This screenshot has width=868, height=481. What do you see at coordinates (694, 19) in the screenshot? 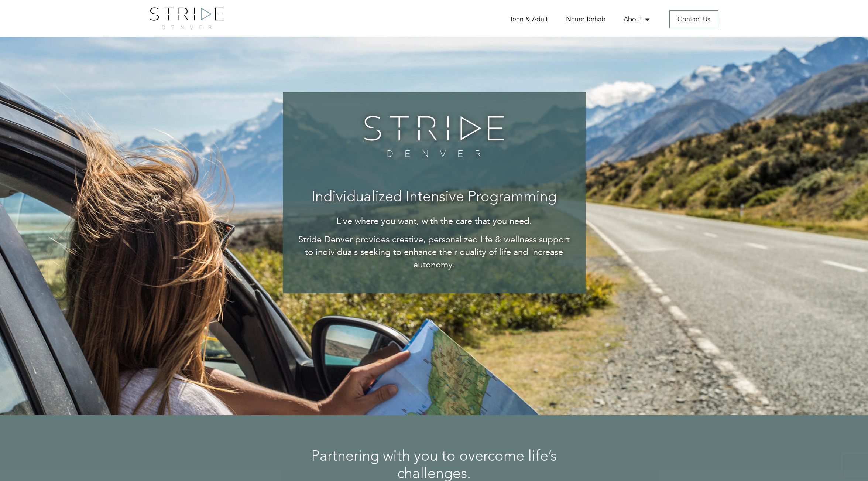
I see `a: Contact Us` at bounding box center [694, 19].